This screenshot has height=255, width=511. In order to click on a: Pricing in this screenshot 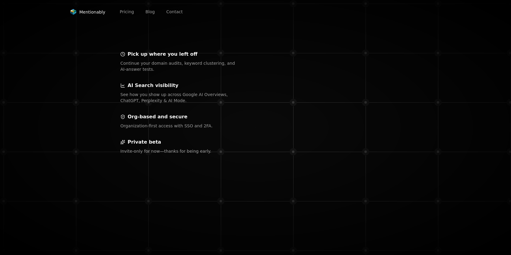, I will do `click(127, 12)`.